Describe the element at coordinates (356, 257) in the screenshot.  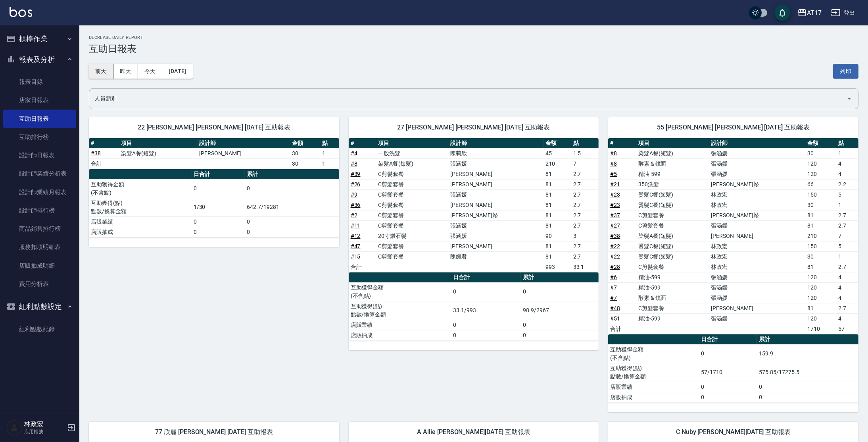
I see `a: #15` at that location.